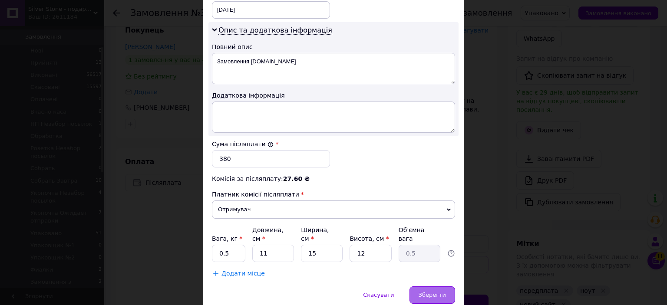 This screenshot has height=305, width=667. What do you see at coordinates (315, 235) in the screenshot?
I see `label: Ширина, см` at bounding box center [315, 235].